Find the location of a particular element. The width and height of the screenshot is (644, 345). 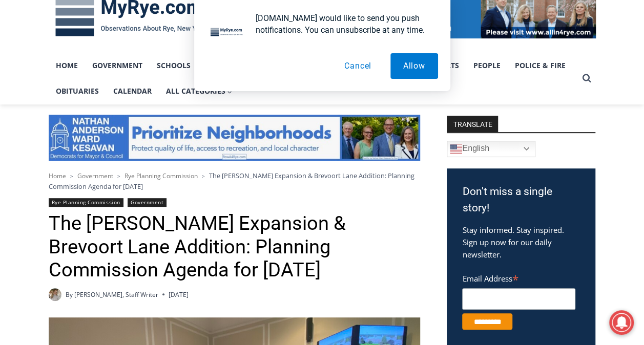

img: notification icon is located at coordinates (227, 33).